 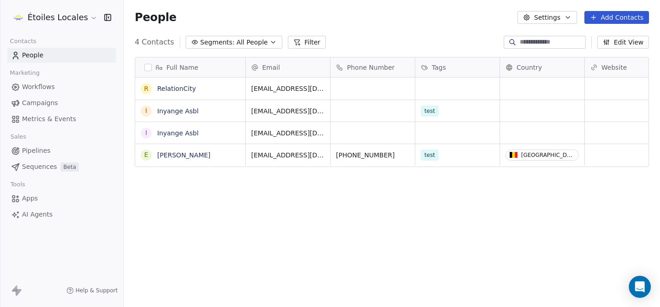 What do you see at coordinates (614, 67) in the screenshot?
I see `span: Website` at bounding box center [614, 67].